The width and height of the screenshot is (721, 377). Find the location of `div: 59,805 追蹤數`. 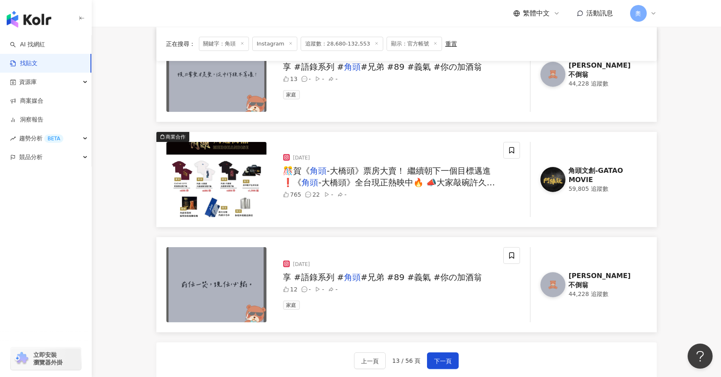

div: 59,805 追蹤數 is located at coordinates (603, 189).